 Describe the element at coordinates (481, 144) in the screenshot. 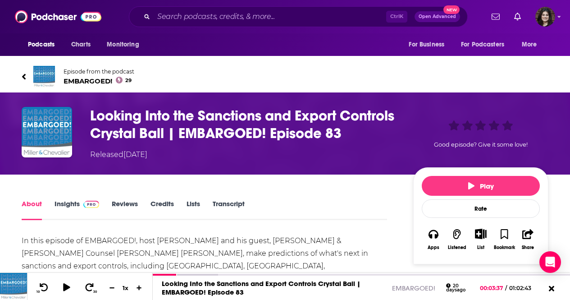

I see `span: Good episode? Give it some love!` at that location.